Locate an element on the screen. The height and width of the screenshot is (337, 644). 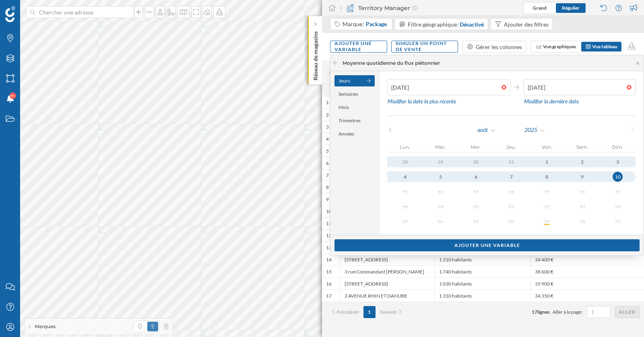
div: 1 210 habitants is located at coordinates (483, 259).